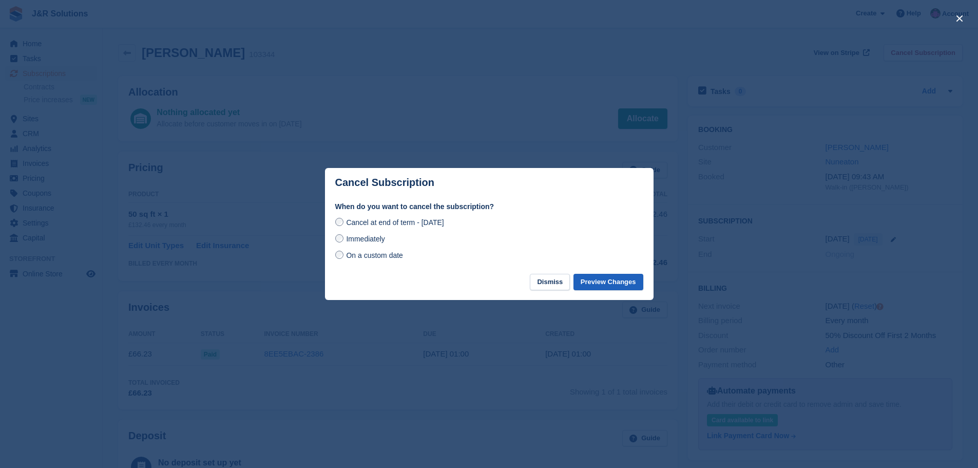  What do you see at coordinates (339, 238) in the screenshot?
I see `input: Immediately` at bounding box center [339, 238].